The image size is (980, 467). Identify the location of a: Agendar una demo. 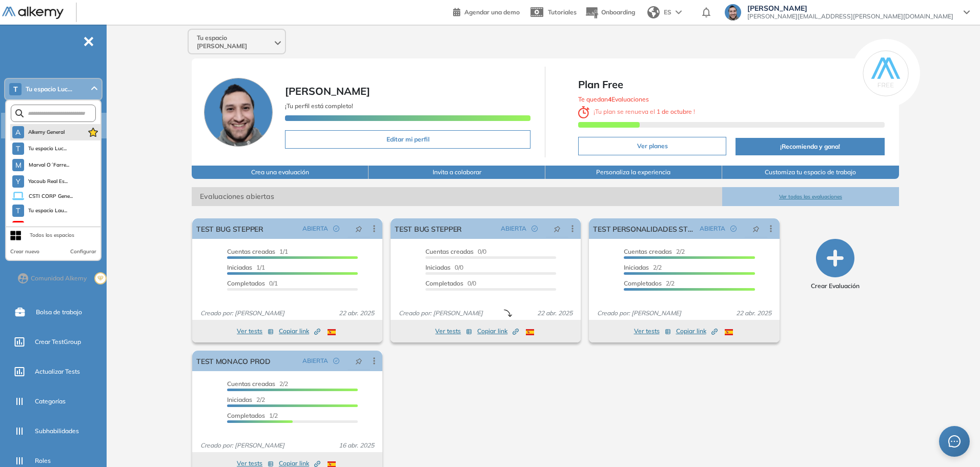
(486, 11).